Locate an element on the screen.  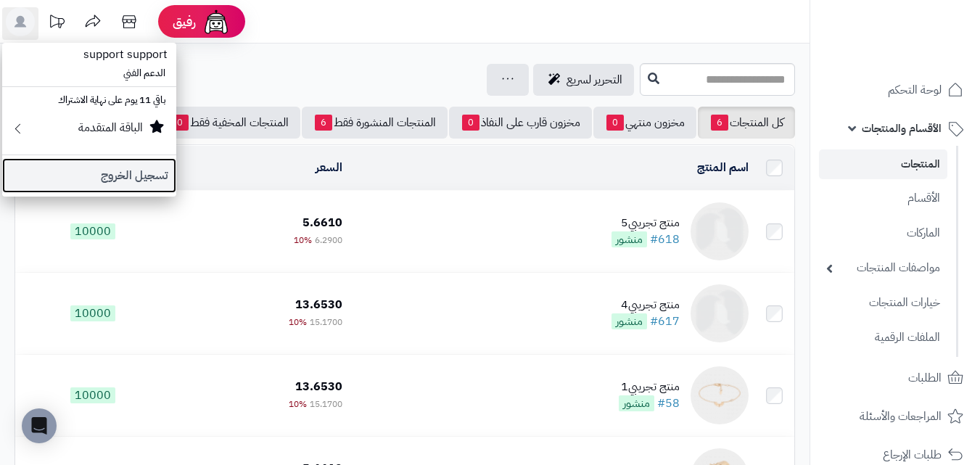
span: المراجعات والأسئلة is located at coordinates (901, 416).